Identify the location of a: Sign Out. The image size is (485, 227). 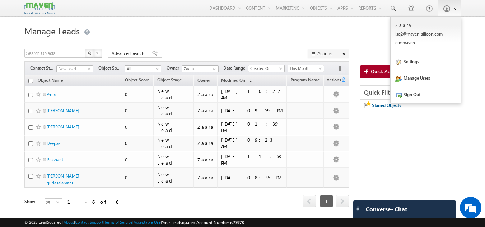
(426, 94).